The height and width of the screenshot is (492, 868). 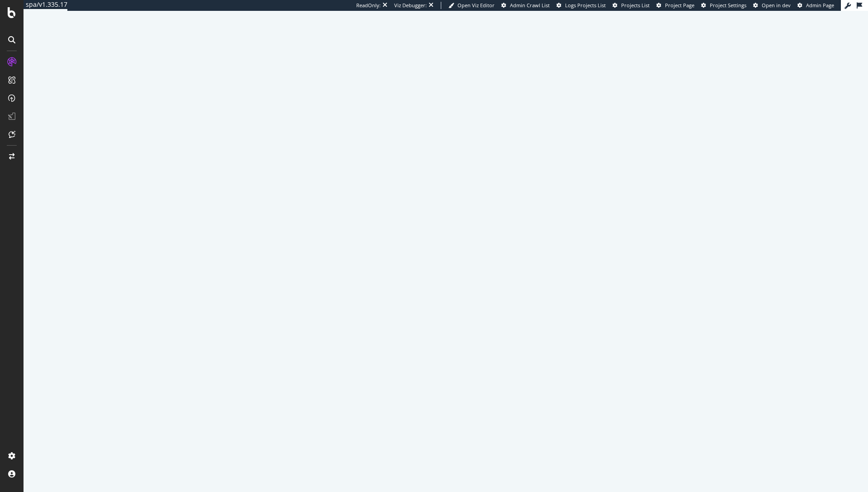 I want to click on span: Project Settings, so click(x=728, y=5).